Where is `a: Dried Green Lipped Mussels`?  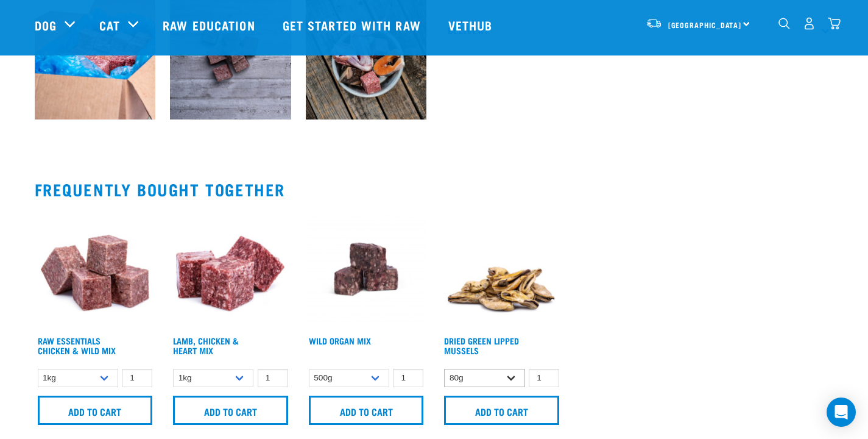
a: Dried Green Lipped Mussels is located at coordinates (481, 345).